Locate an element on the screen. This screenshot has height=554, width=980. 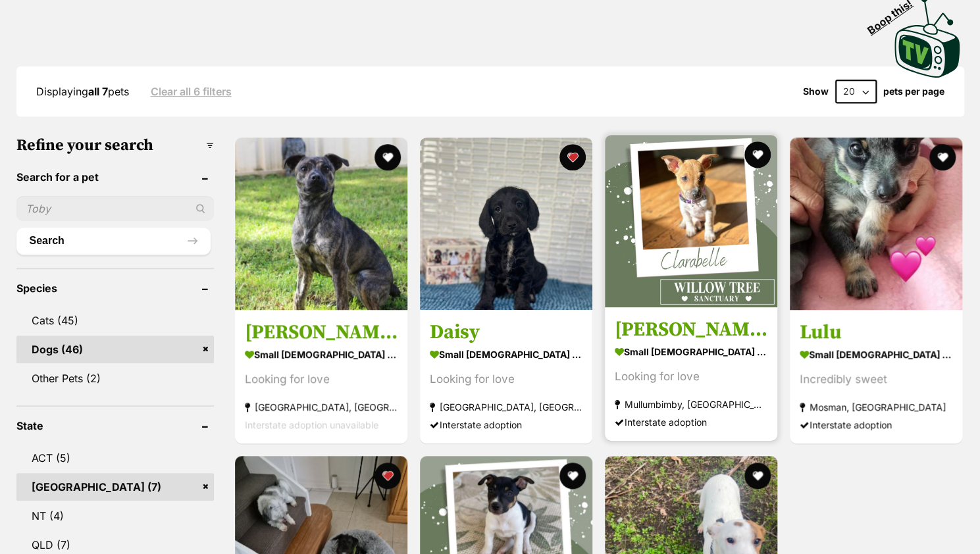
a: Other Pets (2) is located at coordinates (115, 378).